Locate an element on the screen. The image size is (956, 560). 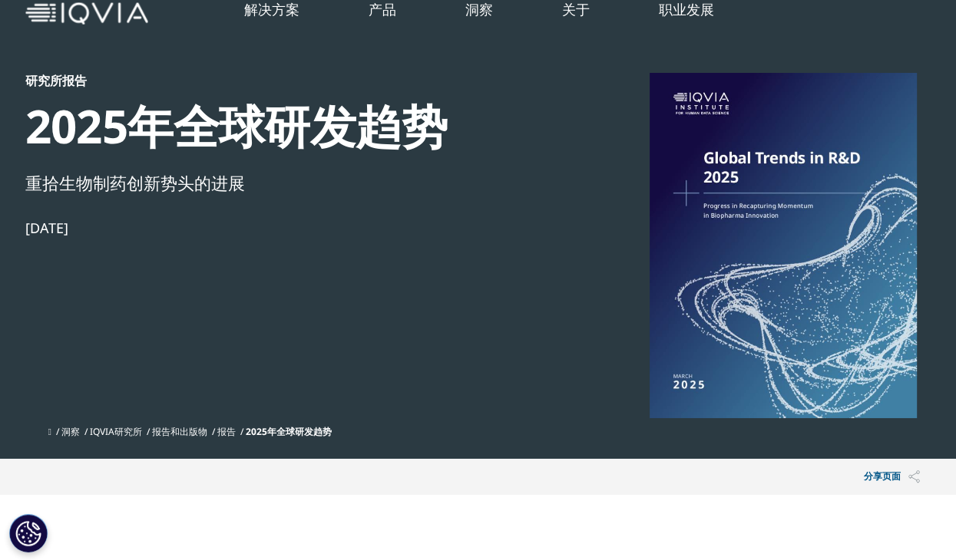
img: IQVIA医疗信息技术和制药临床研究公司 is located at coordinates (87, 13).